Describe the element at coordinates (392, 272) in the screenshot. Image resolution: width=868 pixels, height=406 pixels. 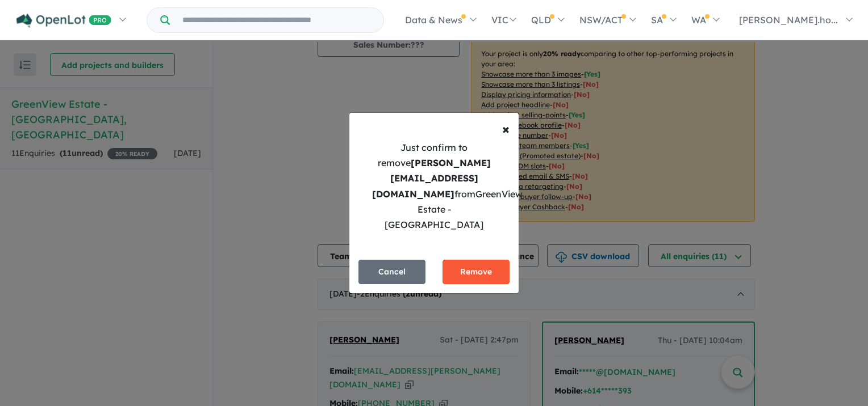
I see `button: Cancel` at that location.